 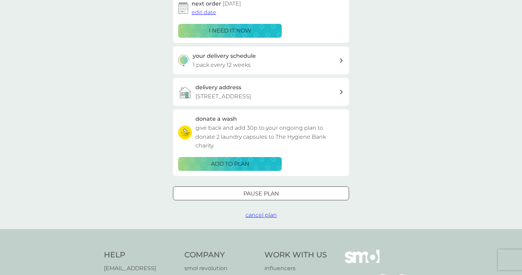 What do you see at coordinates (221, 268) in the screenshot?
I see `a: smol revolution` at bounding box center [221, 268].